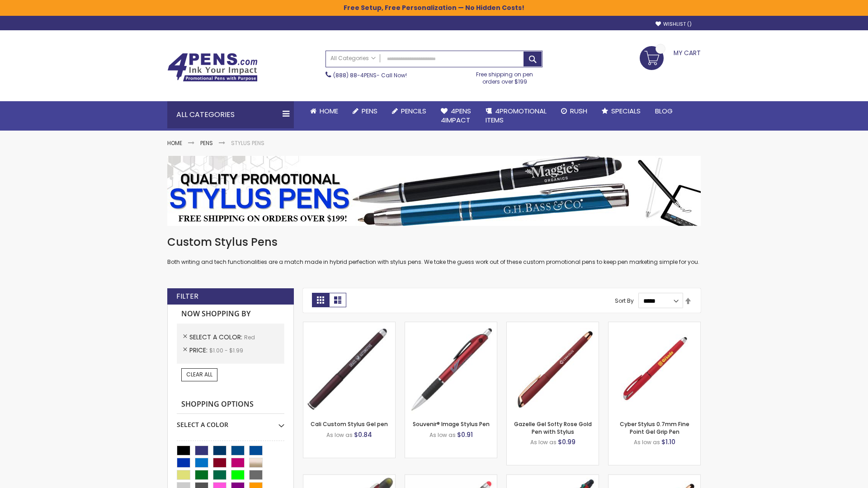 The image size is (868, 488). What do you see at coordinates (349, 424) in the screenshot?
I see `a: Cali Custom Stylus Gel pen` at bounding box center [349, 424].